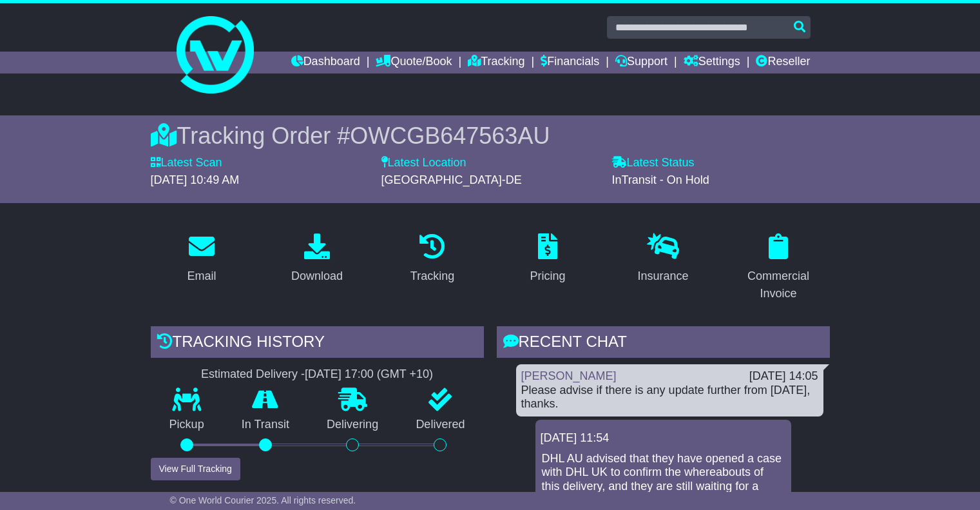  What do you see at coordinates (662, 259) in the screenshot?
I see `a: Insurance` at bounding box center [662, 259].